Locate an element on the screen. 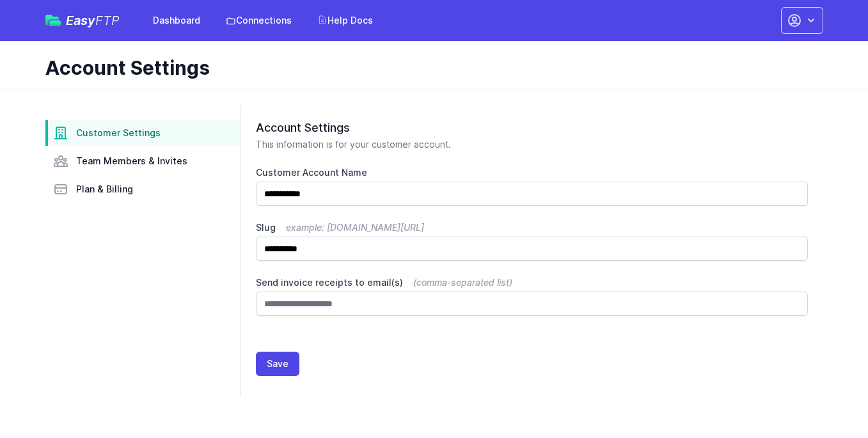  a: Connections is located at coordinates (258, 20).